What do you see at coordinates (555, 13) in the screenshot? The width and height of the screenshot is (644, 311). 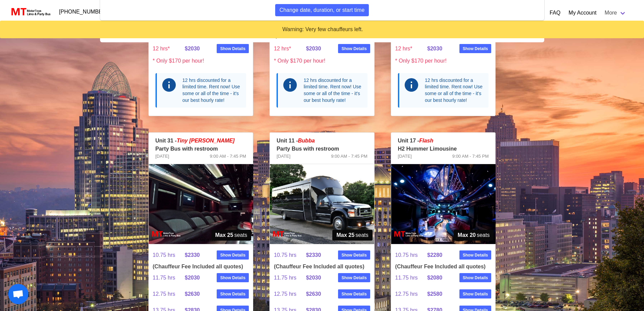 I see `a: FAQ` at bounding box center [555, 13].